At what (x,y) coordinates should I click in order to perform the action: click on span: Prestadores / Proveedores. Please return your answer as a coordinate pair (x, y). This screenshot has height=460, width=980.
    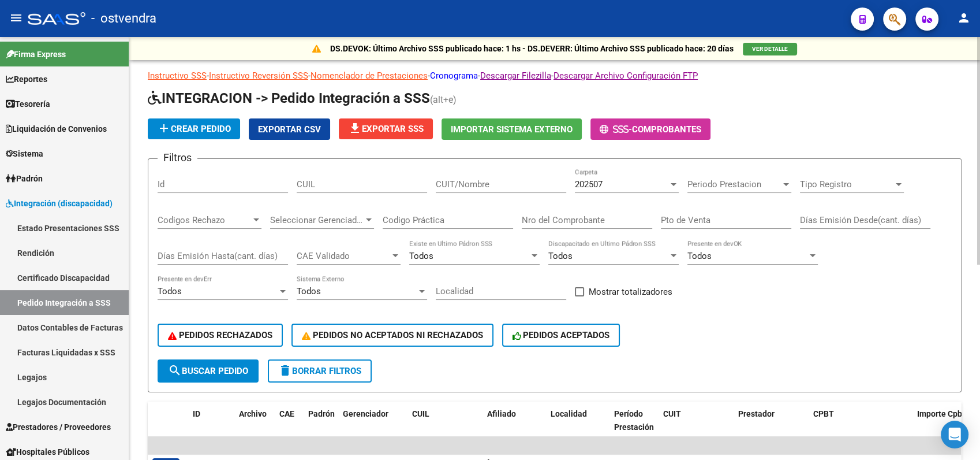
    Looking at the image, I should click on (59, 427).